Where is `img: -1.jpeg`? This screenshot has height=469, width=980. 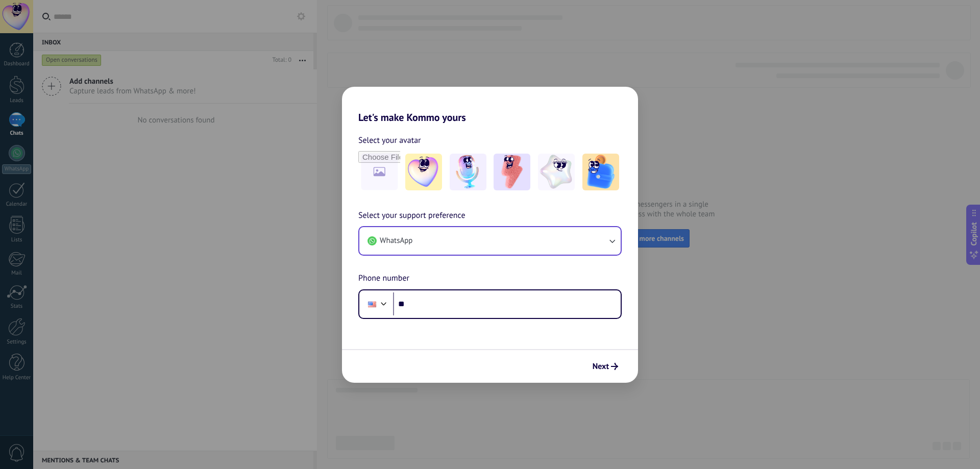
img: -1.jpeg is located at coordinates (423, 172).